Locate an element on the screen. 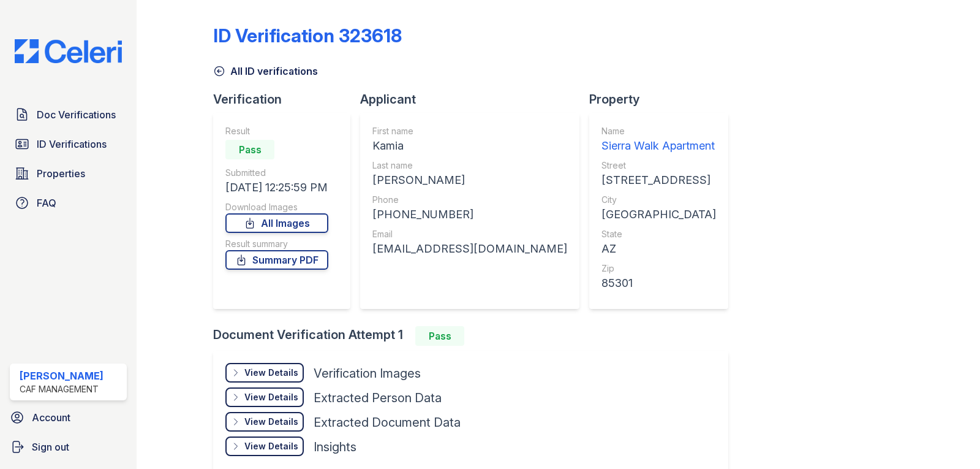  div: Street is located at coordinates (658, 166).